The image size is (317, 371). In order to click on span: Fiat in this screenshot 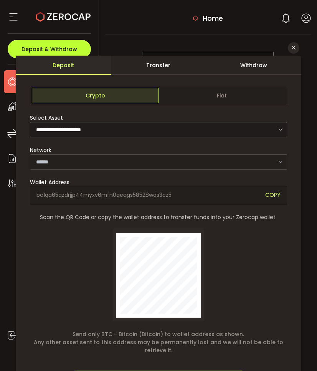, I will do `click(222, 95)`.